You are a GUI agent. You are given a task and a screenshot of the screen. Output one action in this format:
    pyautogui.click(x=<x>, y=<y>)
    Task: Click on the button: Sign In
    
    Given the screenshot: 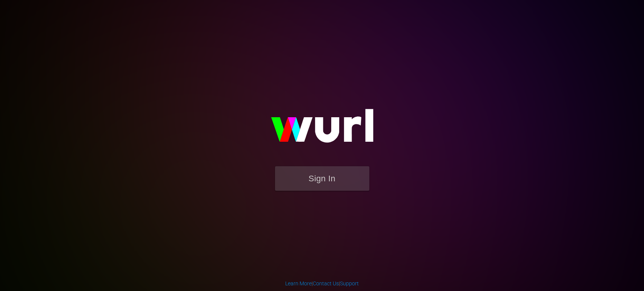 What is the action you would take?
    pyautogui.click(x=322, y=179)
    